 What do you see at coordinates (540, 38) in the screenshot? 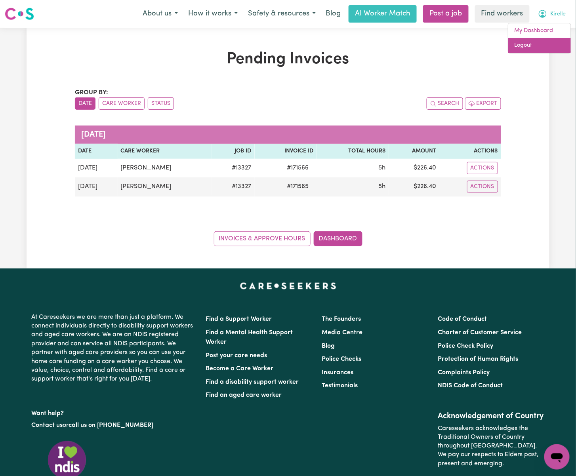
I see `div: My Account` at bounding box center [540, 38].